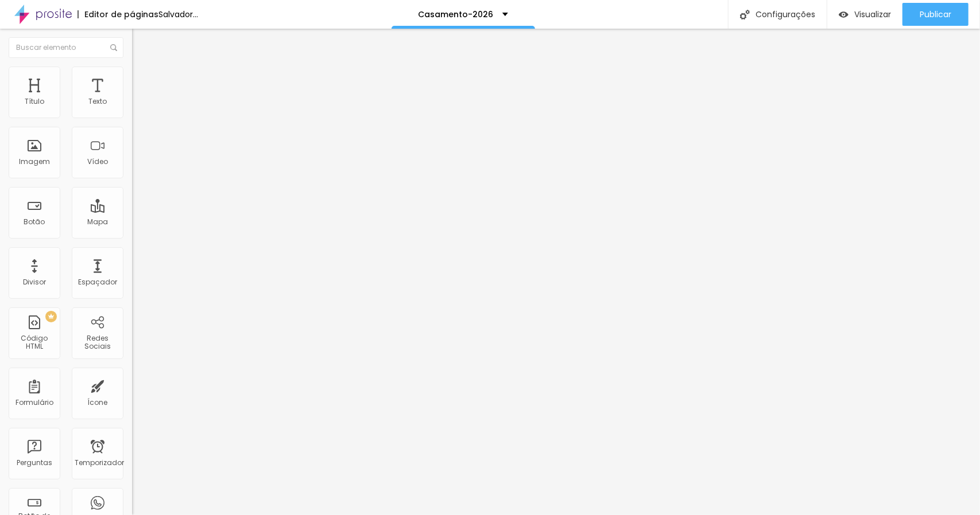 The width and height of the screenshot is (980, 515). What do you see at coordinates (864, 14) in the screenshot?
I see `button: Visualizar` at bounding box center [864, 14].